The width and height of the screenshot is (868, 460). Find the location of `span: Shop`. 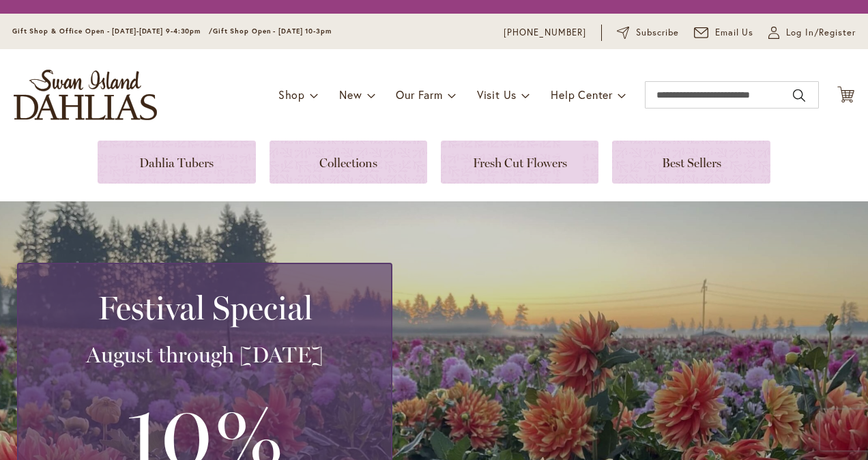

span: Shop is located at coordinates (291, 94).